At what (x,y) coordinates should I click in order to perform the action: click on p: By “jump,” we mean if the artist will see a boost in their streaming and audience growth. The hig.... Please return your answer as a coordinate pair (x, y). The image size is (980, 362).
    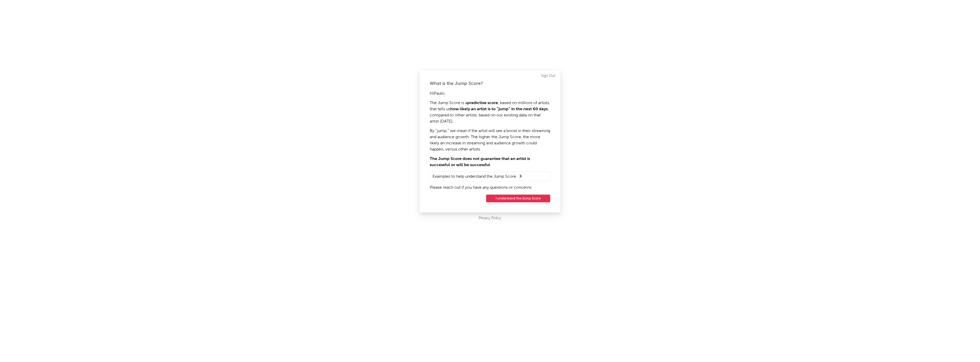
    Looking at the image, I should click on (490, 140).